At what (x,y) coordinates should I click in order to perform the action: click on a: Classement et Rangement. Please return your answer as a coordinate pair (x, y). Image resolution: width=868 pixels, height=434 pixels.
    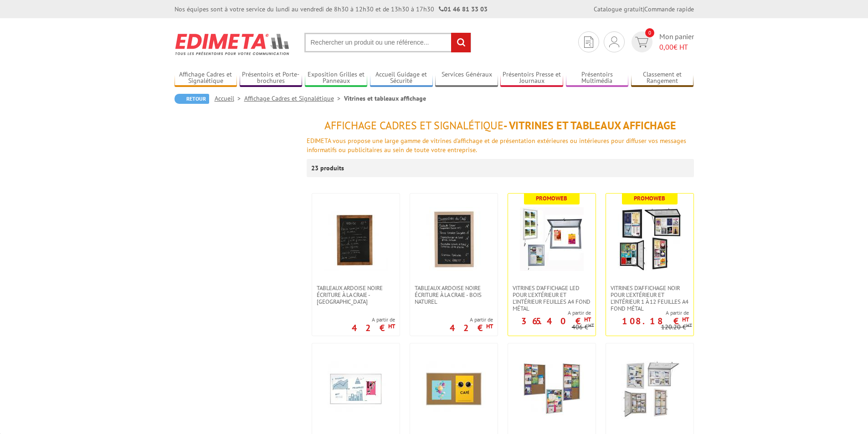
    Looking at the image, I should click on (663, 78).